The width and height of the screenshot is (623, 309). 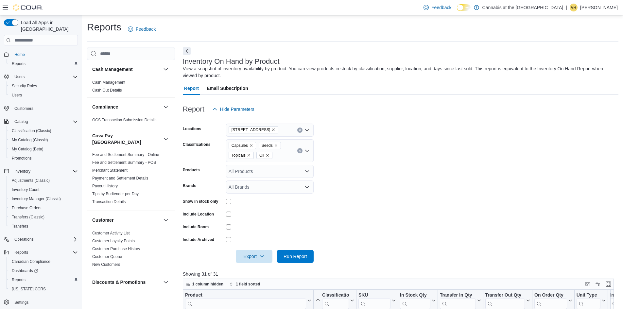 I want to click on h3: Compliance, so click(x=105, y=107).